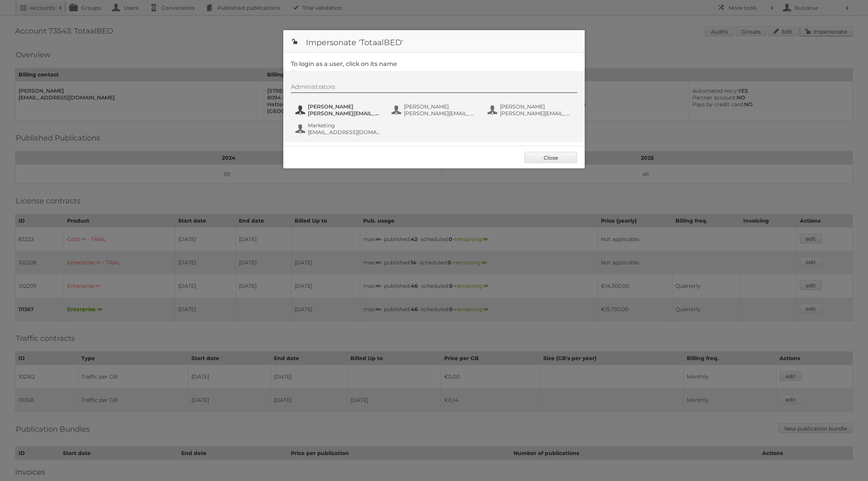 The width and height of the screenshot is (868, 481). What do you see at coordinates (551, 157) in the screenshot?
I see `a: Close` at bounding box center [551, 157].